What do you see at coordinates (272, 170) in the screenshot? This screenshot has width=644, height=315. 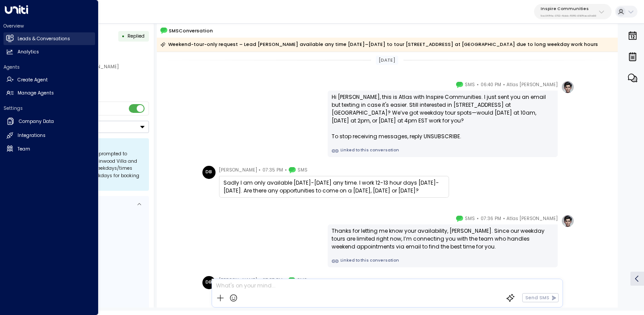 I see `span: 07:35 PM` at bounding box center [272, 170].